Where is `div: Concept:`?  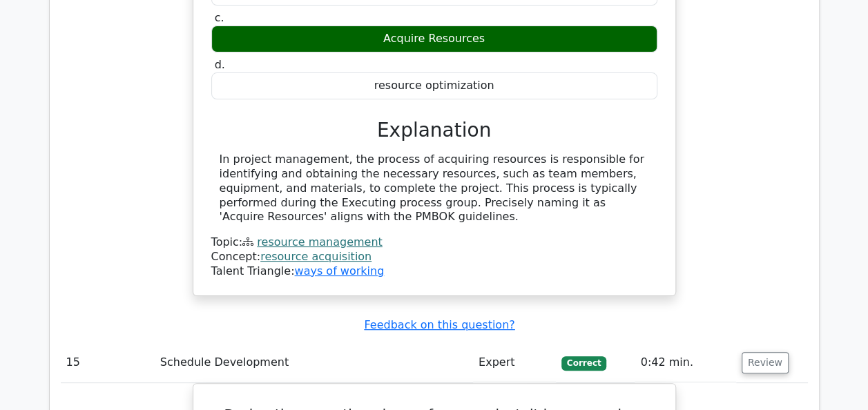
div: Concept: is located at coordinates (434, 257).